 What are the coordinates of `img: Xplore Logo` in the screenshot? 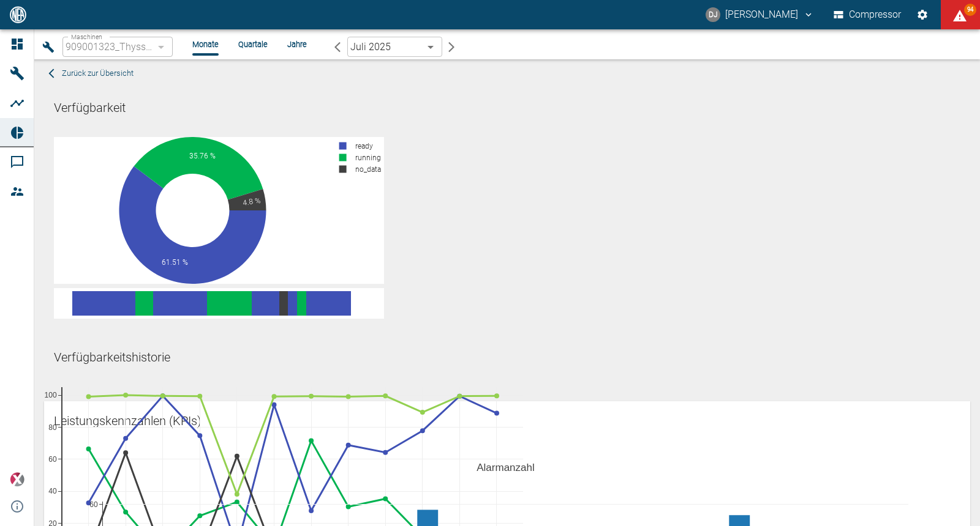 It's located at (17, 480).